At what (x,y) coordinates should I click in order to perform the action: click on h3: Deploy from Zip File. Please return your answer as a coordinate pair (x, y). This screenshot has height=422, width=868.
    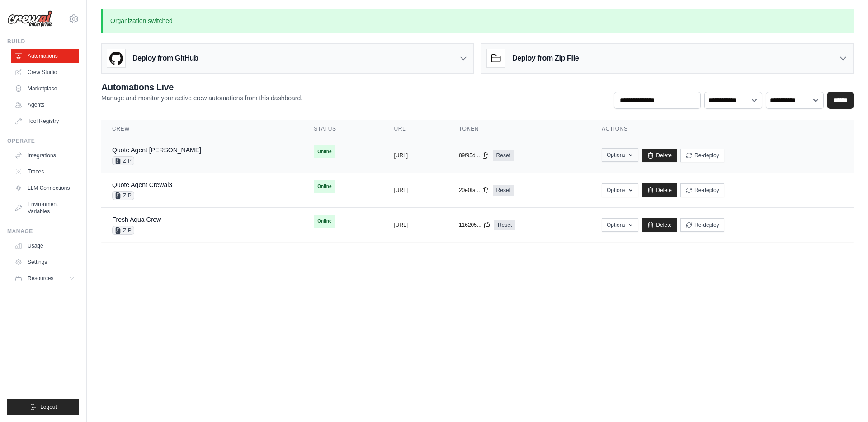
    Looking at the image, I should click on (545, 59).